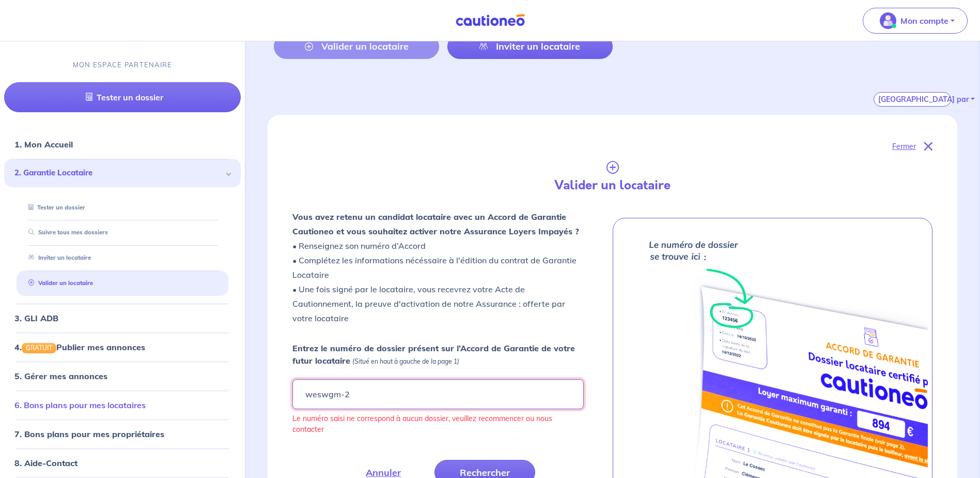 The height and width of the screenshot is (478, 980). I want to click on a: 8. Aide-Contact, so click(46, 463).